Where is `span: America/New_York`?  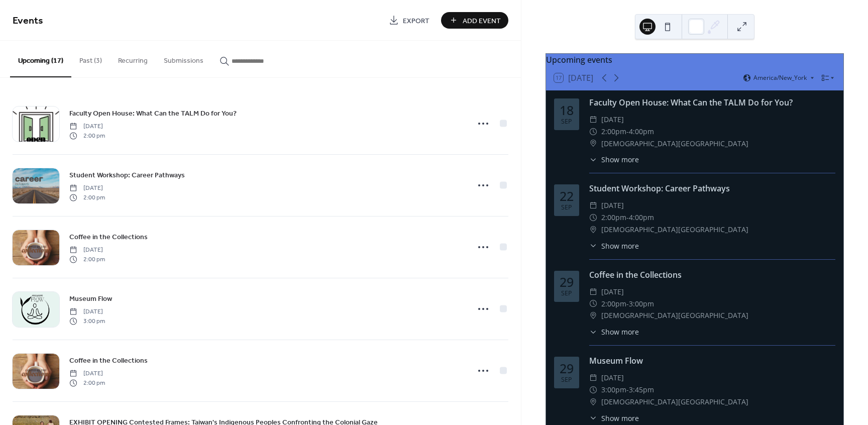
span: America/New_York is located at coordinates (780, 78).